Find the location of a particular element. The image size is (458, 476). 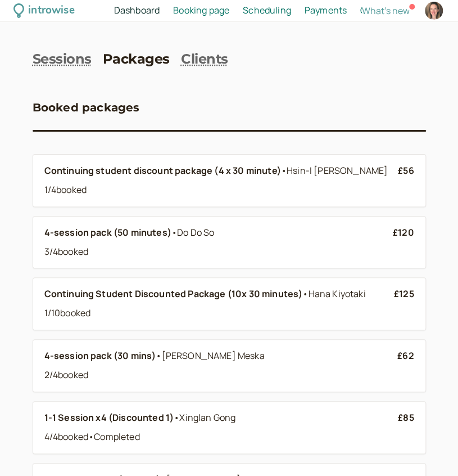

b: Continuing student discount package (4 x 30 minute) is located at coordinates (162, 170).